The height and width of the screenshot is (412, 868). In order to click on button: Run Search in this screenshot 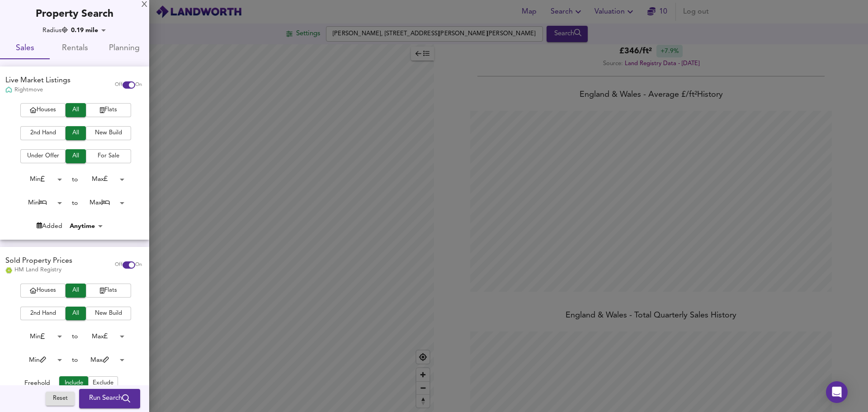, I will do `click(109, 399)`.